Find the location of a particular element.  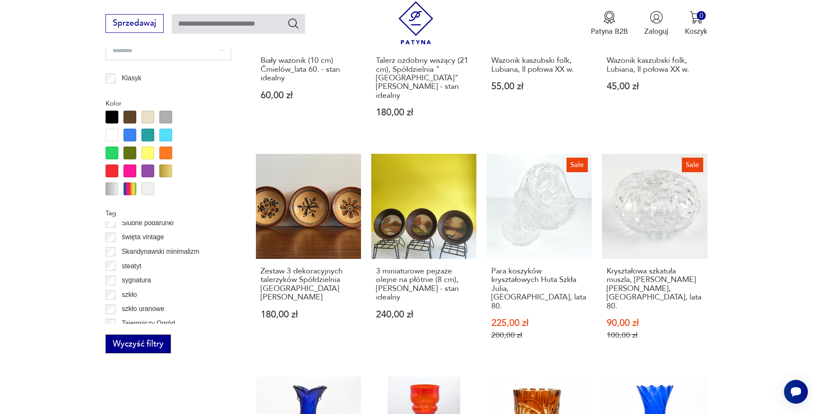

p: Zaloguj is located at coordinates (656, 31).